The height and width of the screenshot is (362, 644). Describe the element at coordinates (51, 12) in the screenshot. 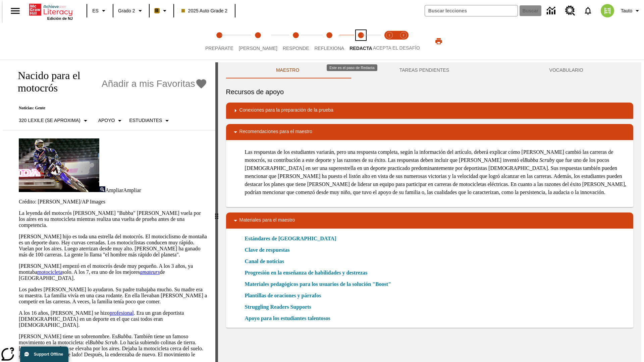

I see `div: Portada` at that location.